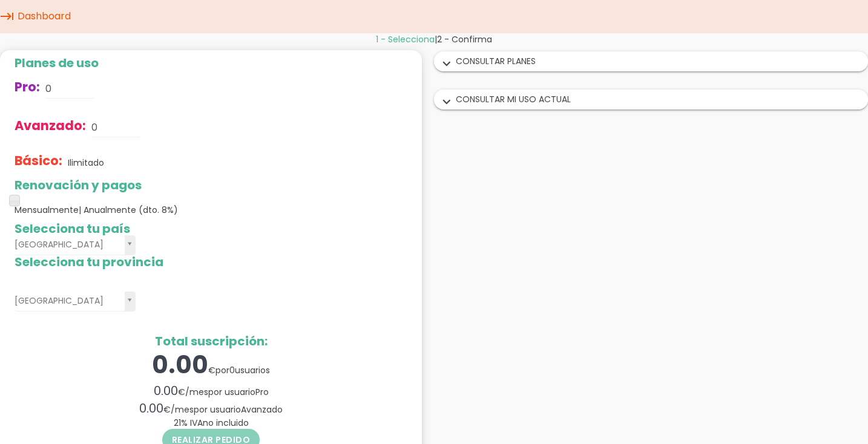 This screenshot has width=868, height=444. I want to click on p: Ilimitado, so click(86, 163).